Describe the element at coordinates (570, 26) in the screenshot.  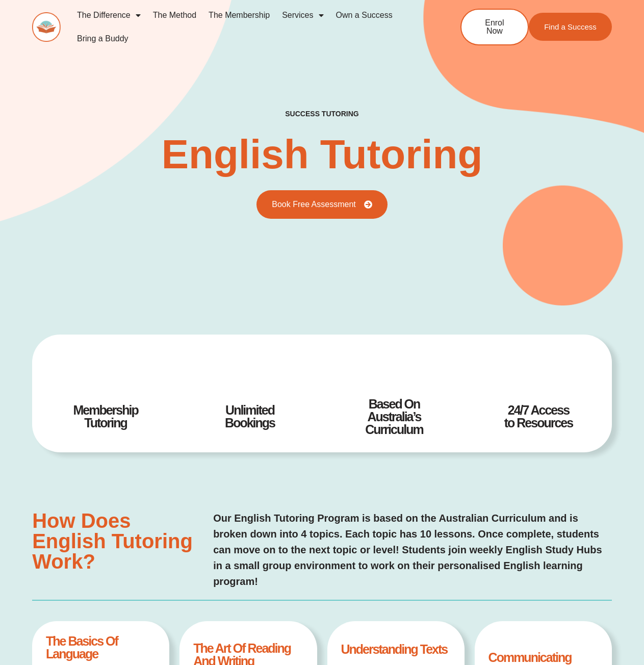
I see `a: Find a Success` at that location.